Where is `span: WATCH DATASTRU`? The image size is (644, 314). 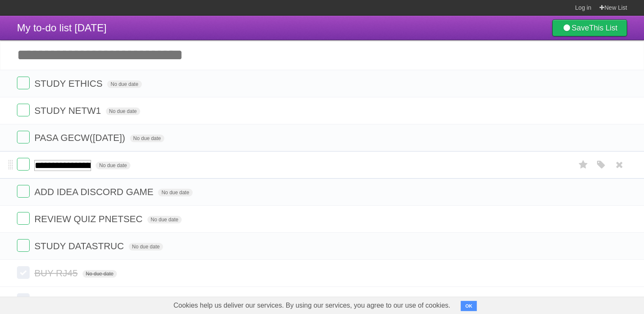
span: WATCH DATASTRU is located at coordinates (78, 300).